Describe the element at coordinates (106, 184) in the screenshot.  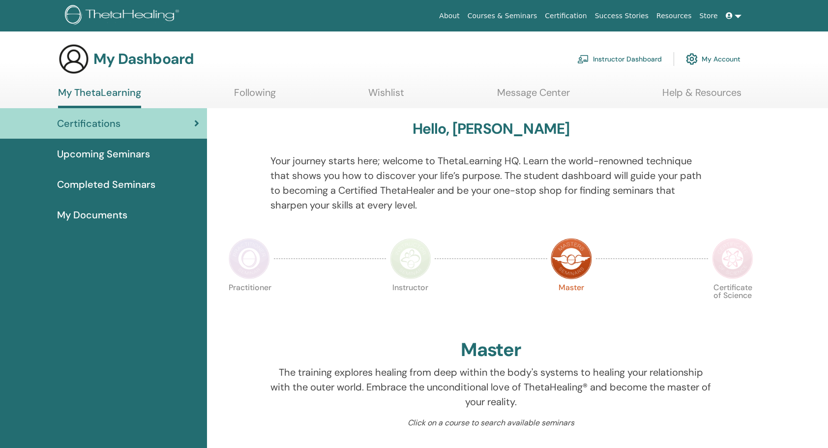
I see `span: Completed Seminars` at that location.